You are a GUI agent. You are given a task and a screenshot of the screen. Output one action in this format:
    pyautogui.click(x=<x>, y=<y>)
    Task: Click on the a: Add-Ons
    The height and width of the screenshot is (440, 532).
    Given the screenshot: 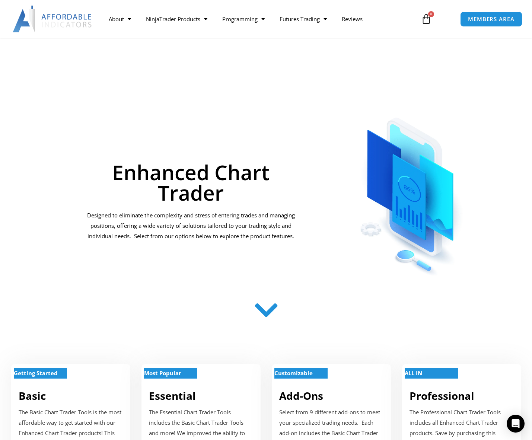 What is the action you would take?
    pyautogui.click(x=301, y=395)
    